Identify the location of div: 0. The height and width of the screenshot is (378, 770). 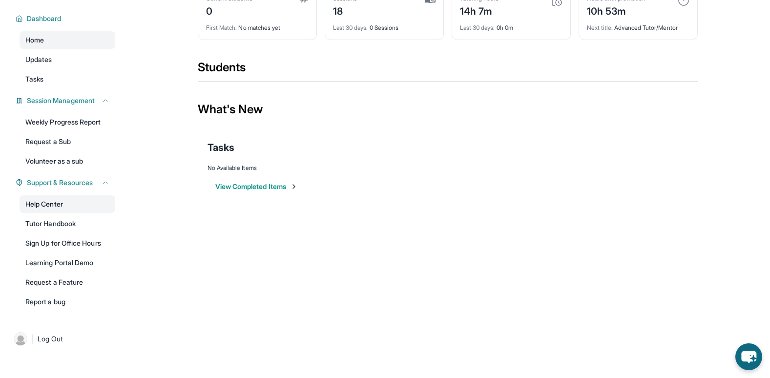
(229, 10).